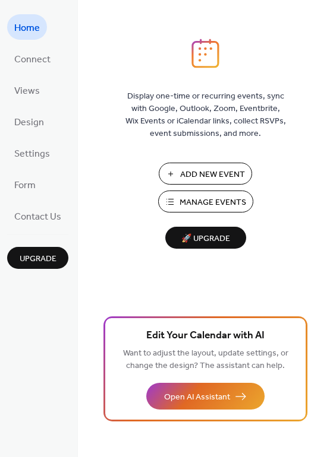  What do you see at coordinates (37, 217) in the screenshot?
I see `span: Contact Us` at bounding box center [37, 217].